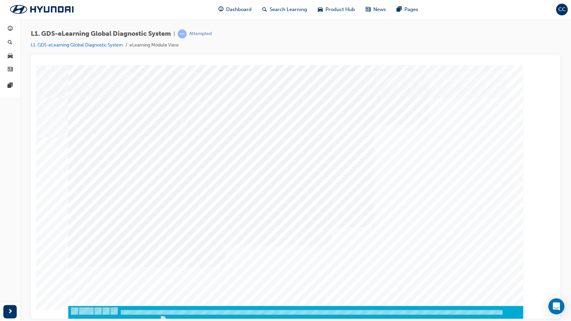  What do you see at coordinates (239, 9) in the screenshot?
I see `span: Dashboard` at bounding box center [239, 9].